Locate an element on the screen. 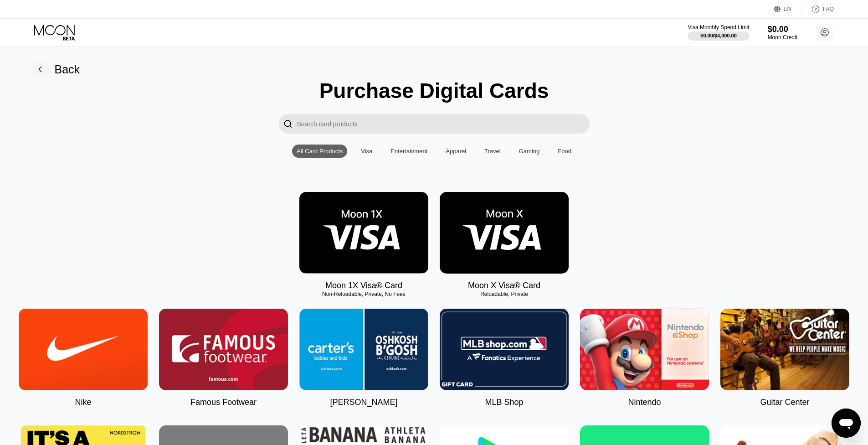  div: Guitar Center is located at coordinates (785, 402).